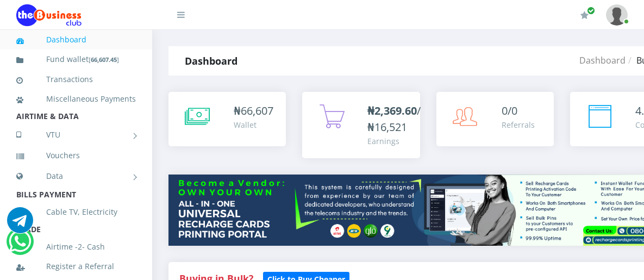 The image size is (644, 280). Describe the element at coordinates (76, 266) in the screenshot. I see `a: Register a Referral` at that location.